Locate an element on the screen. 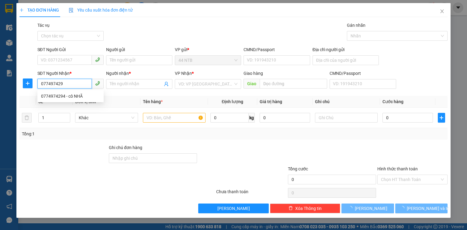 Image resolution: width=467 pixels, height=230 pixels. label: Tác vụ is located at coordinates (43, 25).